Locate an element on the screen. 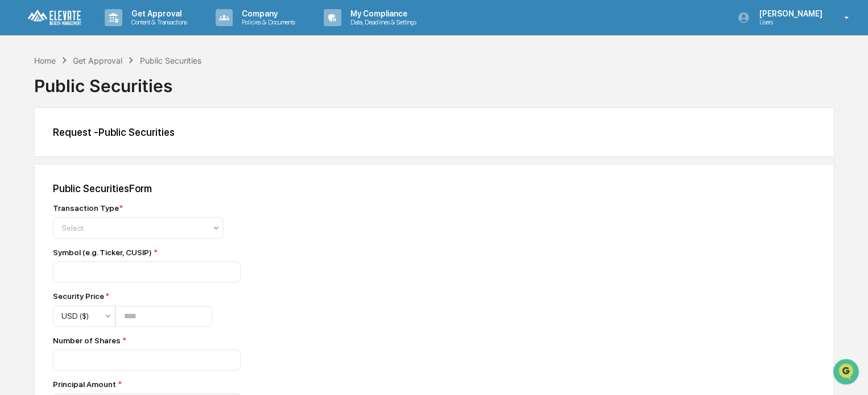  a: 🔎Data Lookup is located at coordinates (42, 170).